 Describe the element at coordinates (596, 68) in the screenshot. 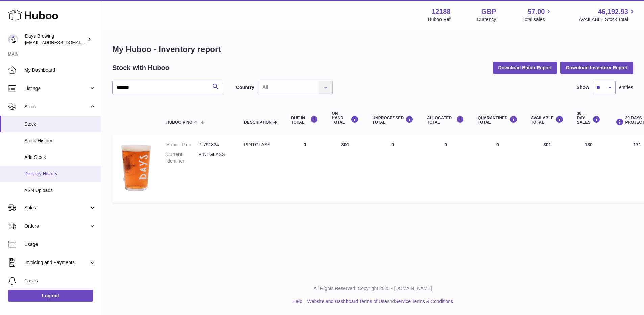

I see `button: Download Inventory Report` at that location.